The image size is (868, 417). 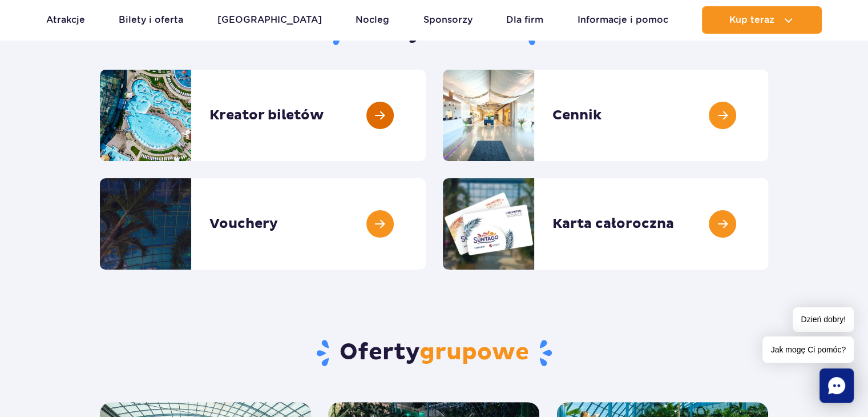 I want to click on span: Kup teraz, so click(x=752, y=20).